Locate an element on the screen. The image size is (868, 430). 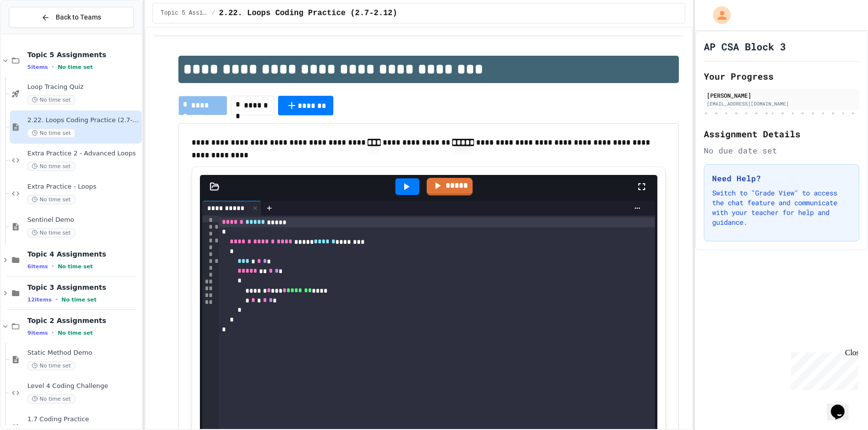
span: 9 items is located at coordinates (38, 332).